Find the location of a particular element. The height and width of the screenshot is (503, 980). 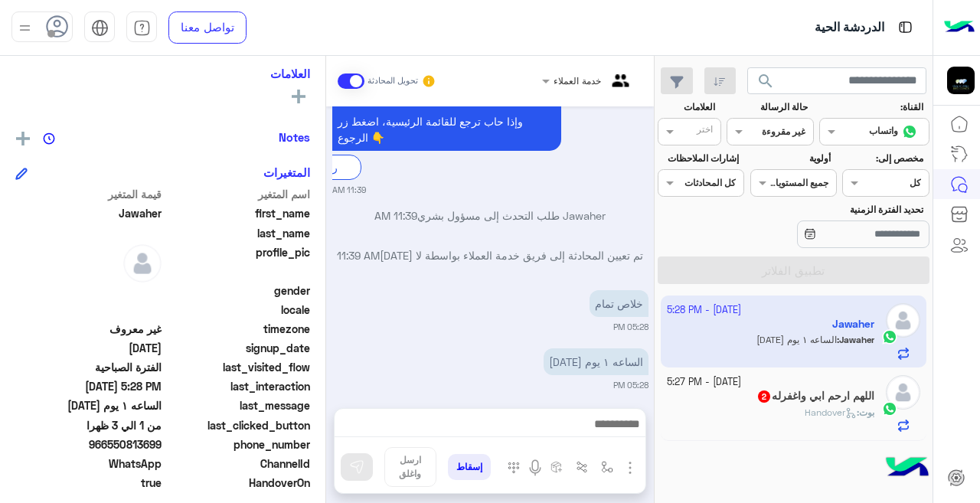

img: notes is located at coordinates (49, 138).